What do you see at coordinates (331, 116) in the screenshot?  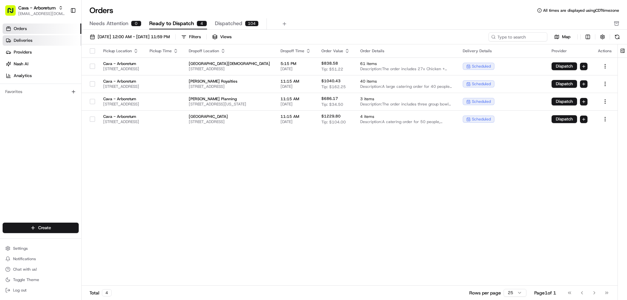 I see `span: $1229.80` at bounding box center [331, 116].